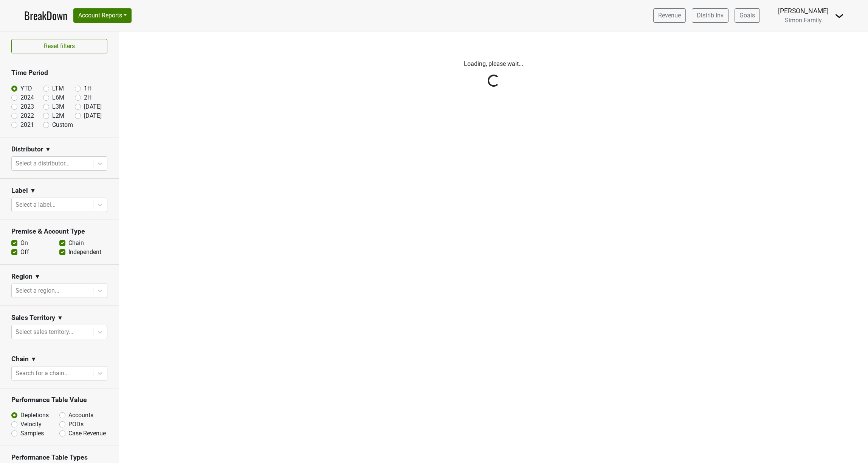 This screenshot has height=463, width=868. Describe the element at coordinates (803, 20) in the screenshot. I see `span: Simon Family` at that location.